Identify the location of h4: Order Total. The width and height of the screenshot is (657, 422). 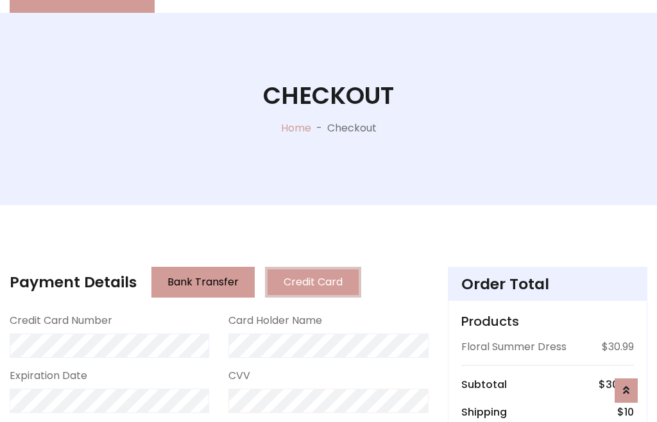
(547, 284).